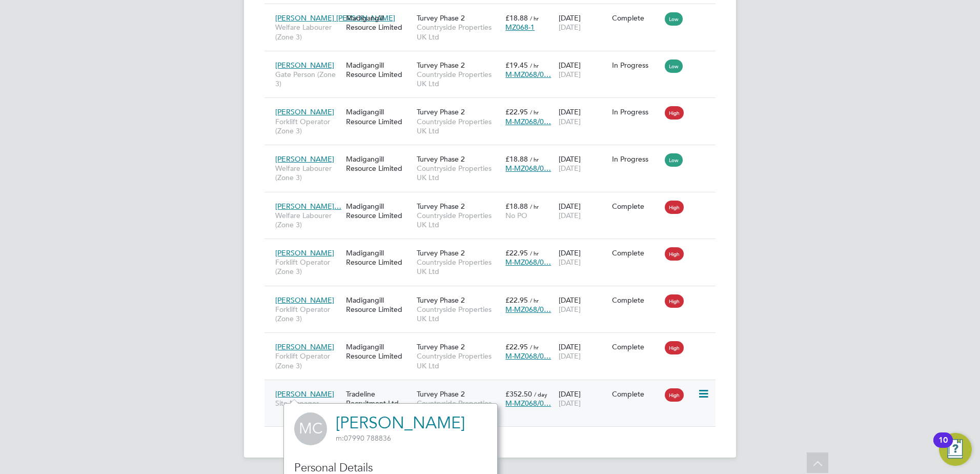 The width and height of the screenshot is (980, 474). Describe the element at coordinates (956, 450) in the screenshot. I see `button: Open Resource Center, 10 new notifications` at that location.